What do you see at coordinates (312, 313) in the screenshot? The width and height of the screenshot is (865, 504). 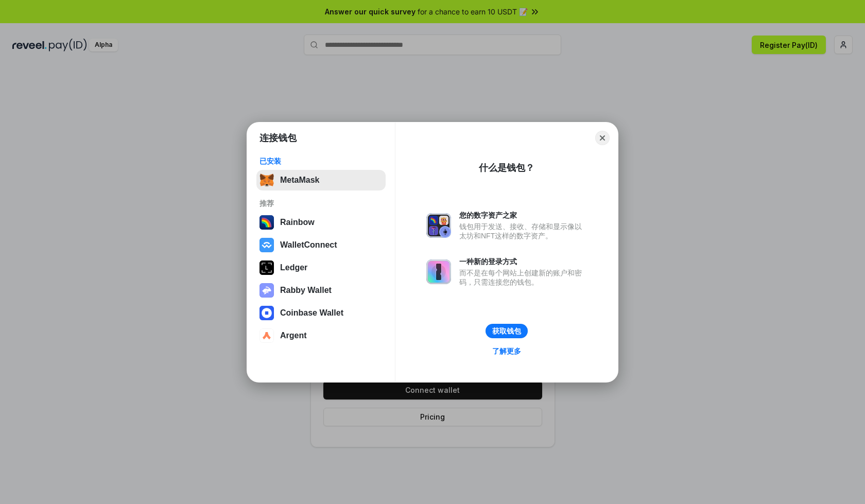 I see `div: Coinbase Wallet` at bounding box center [312, 313].